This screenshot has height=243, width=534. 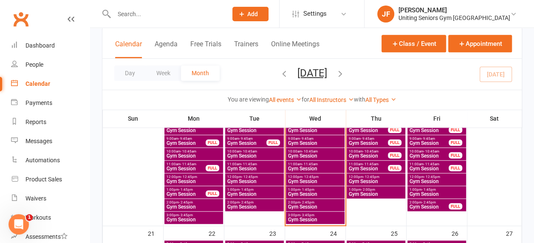 I want to click on span: - 3:45pm, so click(x=307, y=215).